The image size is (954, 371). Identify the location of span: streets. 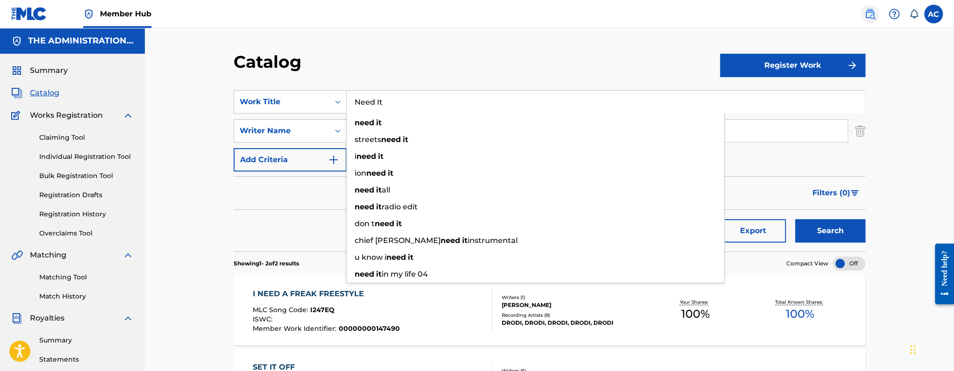
(368, 139).